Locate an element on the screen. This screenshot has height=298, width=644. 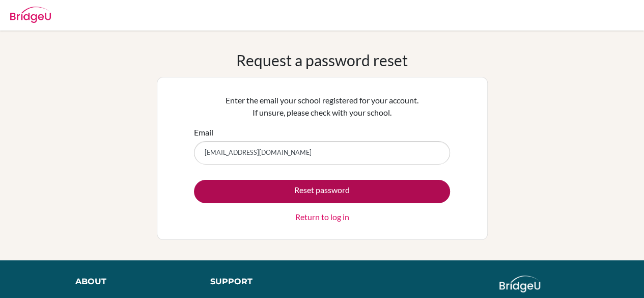
button: Reset password is located at coordinates (322, 192).